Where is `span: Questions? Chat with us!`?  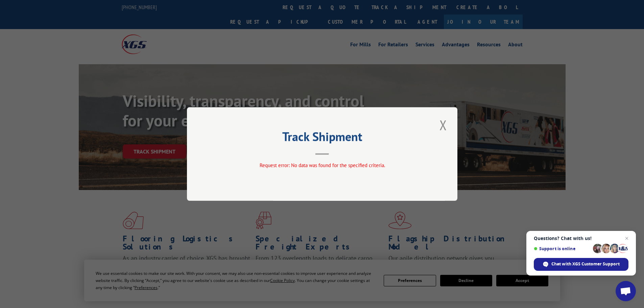 span: Questions? Chat with us! is located at coordinates (581, 238).